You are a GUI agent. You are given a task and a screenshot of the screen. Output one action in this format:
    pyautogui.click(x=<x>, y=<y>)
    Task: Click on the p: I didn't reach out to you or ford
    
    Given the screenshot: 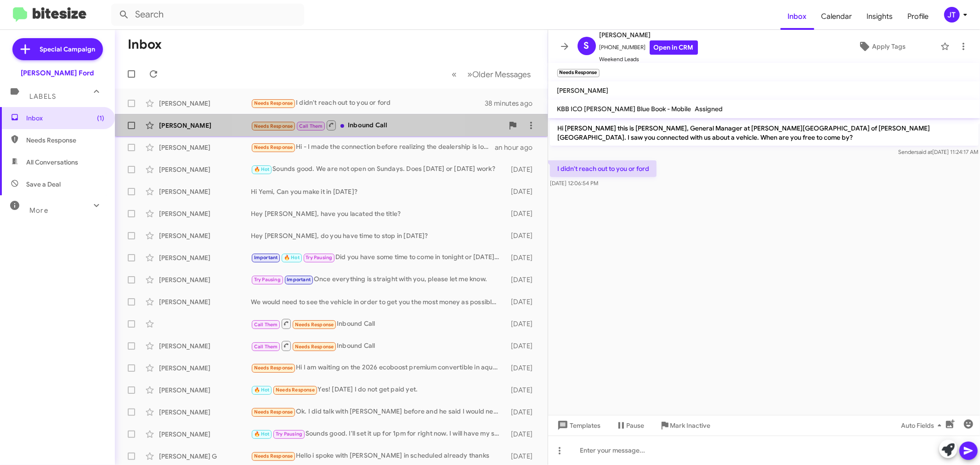 What is the action you would take?
    pyautogui.click(x=603, y=168)
    